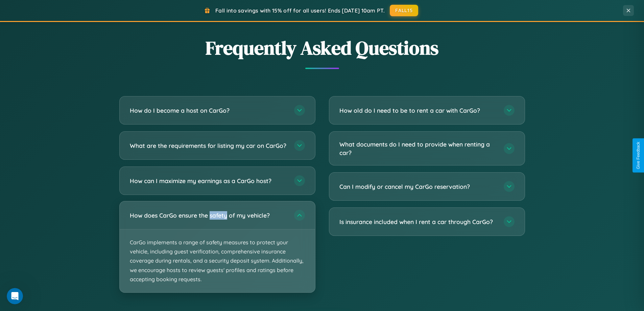 Image resolution: width=644 pixels, height=311 pixels. Describe the element at coordinates (208, 146) in the screenshot. I see `h3: What are the requirements for listing my car on CarGo?` at that location.